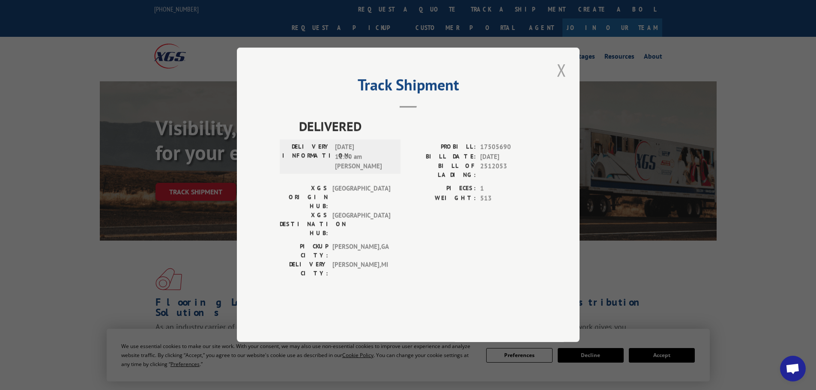  What do you see at coordinates (442, 198) in the screenshot?
I see `label: WEIGHT:` at bounding box center [442, 198].